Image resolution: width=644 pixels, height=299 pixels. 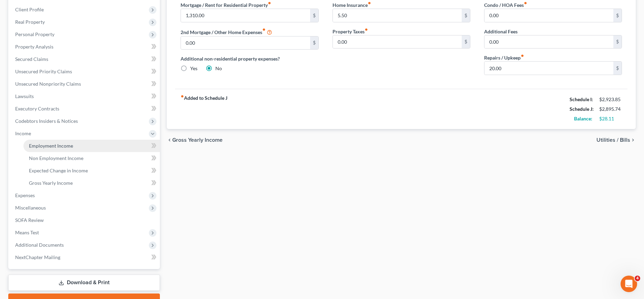 I want to click on label: Additional non-residential property expenses?, so click(x=249, y=59).